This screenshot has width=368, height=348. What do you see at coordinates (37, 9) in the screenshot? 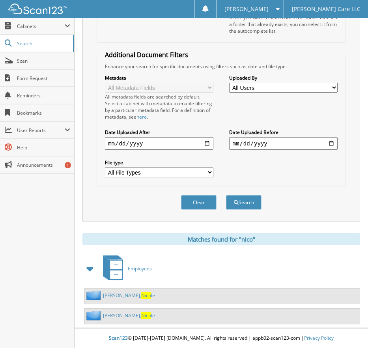
I see `img: scan123-logo-white.svg` at bounding box center [37, 9].